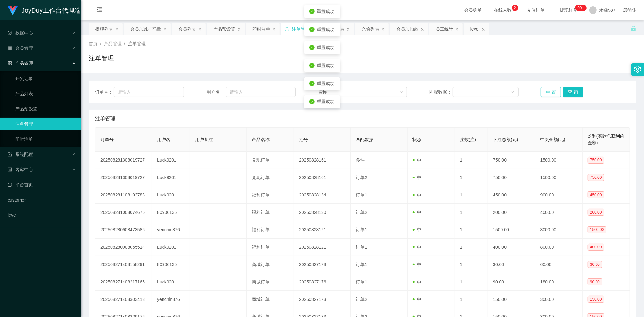  What do you see at coordinates (441, 92) in the screenshot?
I see `span: 匹配数据：` at bounding box center [441, 92].